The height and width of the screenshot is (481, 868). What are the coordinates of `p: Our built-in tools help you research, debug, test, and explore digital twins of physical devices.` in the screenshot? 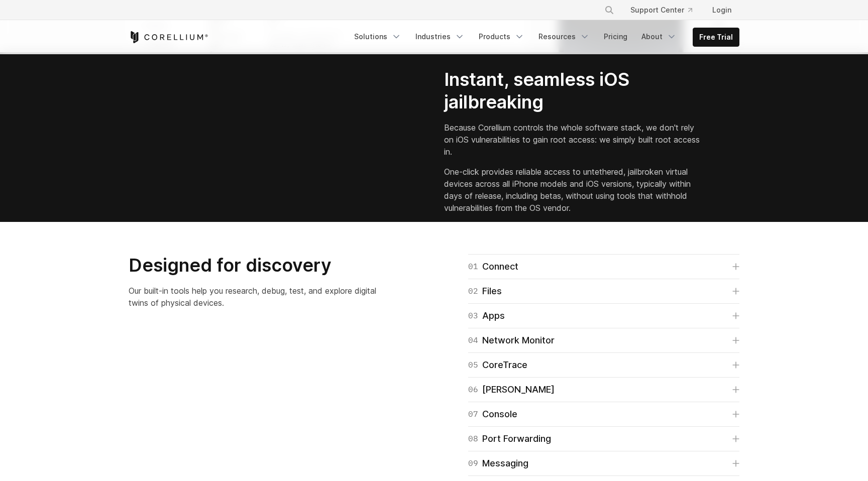 It's located at (257, 297).